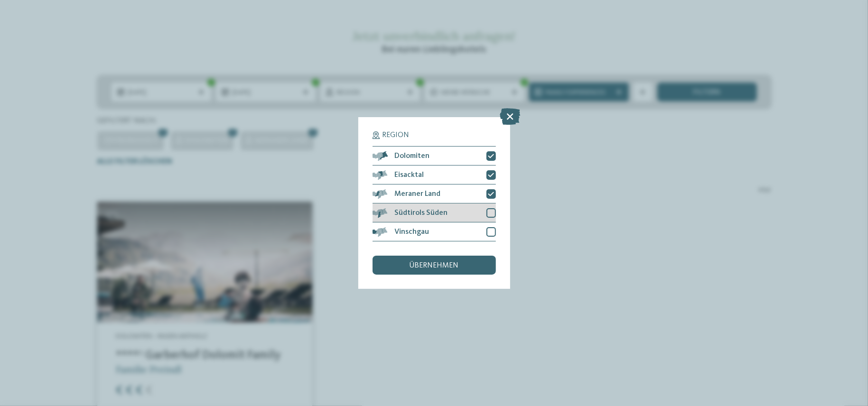  What do you see at coordinates (421, 213) in the screenshot?
I see `span: Südtirols Süden` at bounding box center [421, 213].